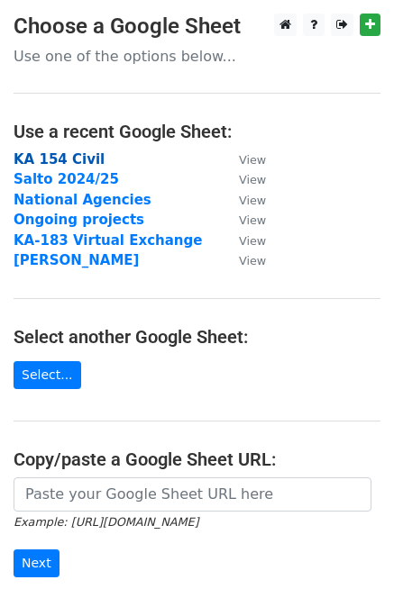 The height and width of the screenshot is (607, 394). What do you see at coordinates (196, 26) in the screenshot?
I see `h3: Choose a Google Sheet` at bounding box center [196, 26].